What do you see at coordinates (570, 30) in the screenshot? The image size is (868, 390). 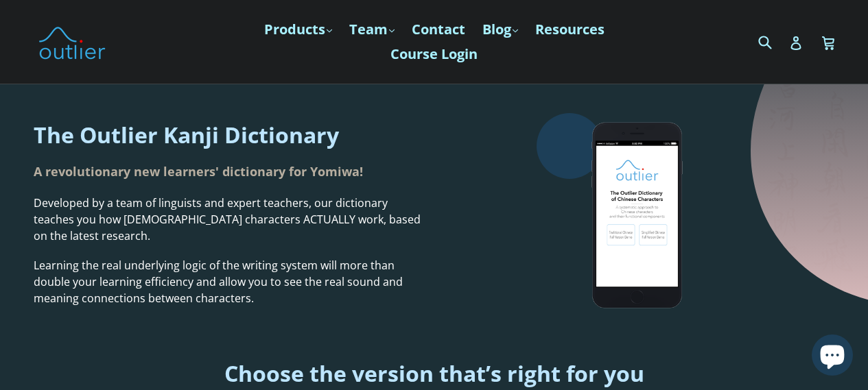 I see `a: Resources` at bounding box center [570, 30].